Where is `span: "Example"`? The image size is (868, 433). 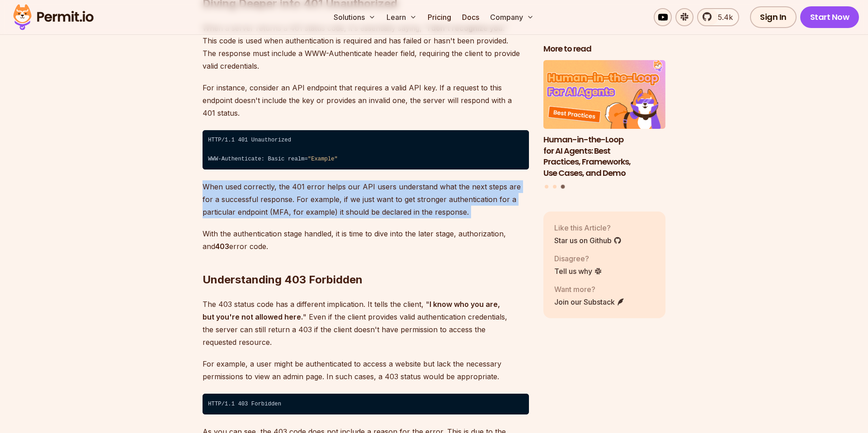 span: "Example" is located at coordinates (323, 159).